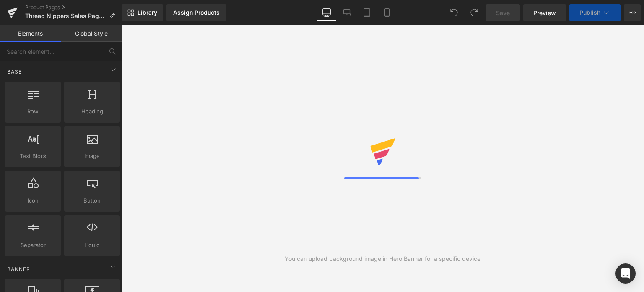 This screenshot has height=292, width=644. What do you see at coordinates (92, 156) in the screenshot?
I see `span: Image` at bounding box center [92, 156].